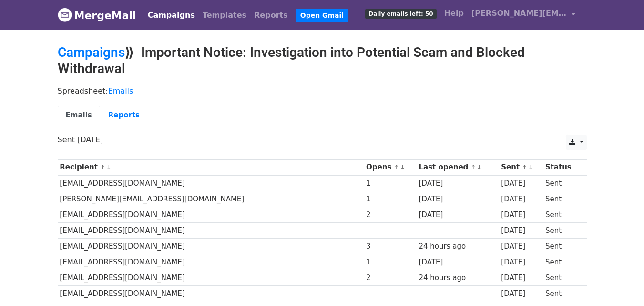 This screenshot has width=644, height=306. What do you see at coordinates (96, 15) in the screenshot?
I see `a: MergeMail` at bounding box center [96, 15].